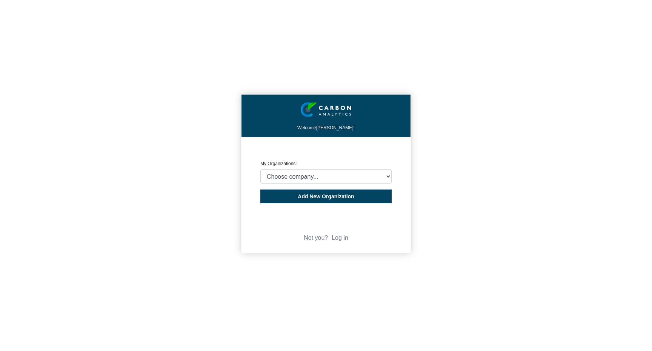 The width and height of the screenshot is (652, 351). What do you see at coordinates (326, 197) in the screenshot?
I see `span: Add New Organization` at bounding box center [326, 197].